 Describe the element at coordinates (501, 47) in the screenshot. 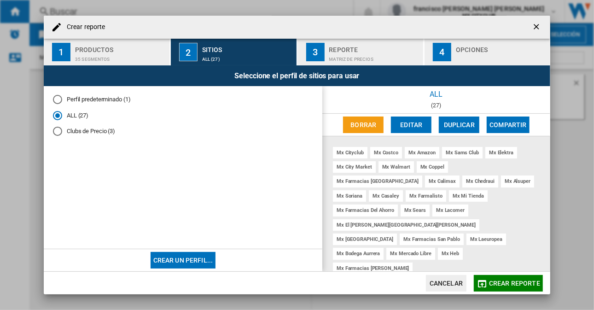

I see `div: Opciones` at that location.